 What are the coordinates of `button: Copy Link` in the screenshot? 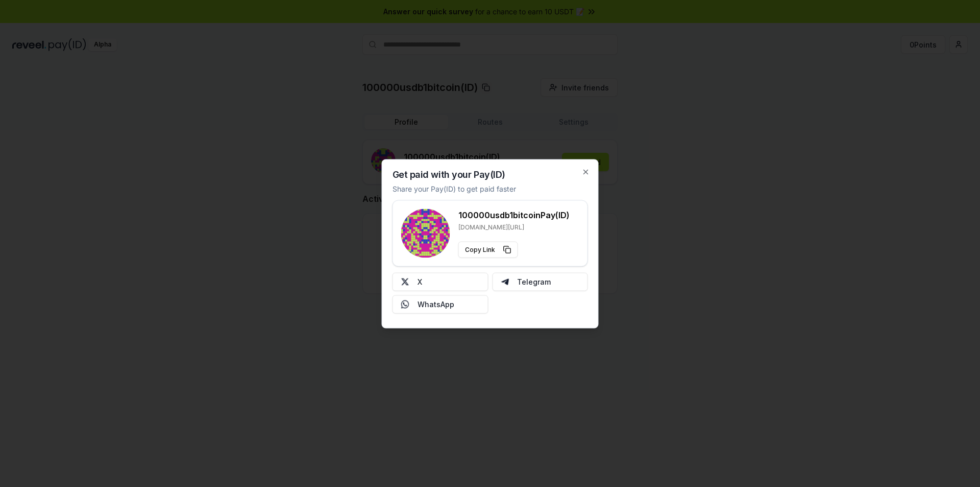 It's located at (488, 250).